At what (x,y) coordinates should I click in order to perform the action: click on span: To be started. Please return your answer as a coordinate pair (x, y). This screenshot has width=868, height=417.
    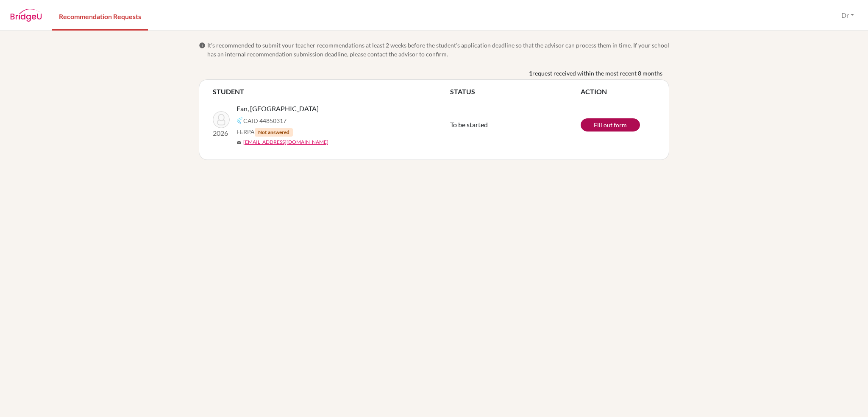
    Looking at the image, I should click on (469, 124).